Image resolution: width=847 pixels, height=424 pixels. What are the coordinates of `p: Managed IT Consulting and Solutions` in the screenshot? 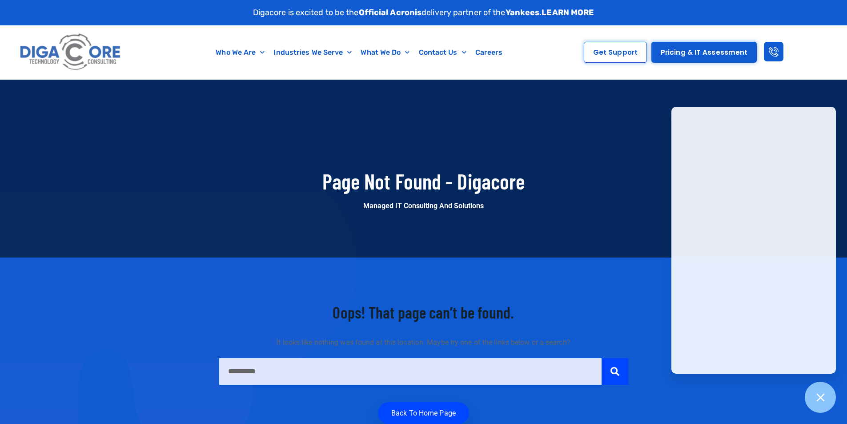 It's located at (424, 206).